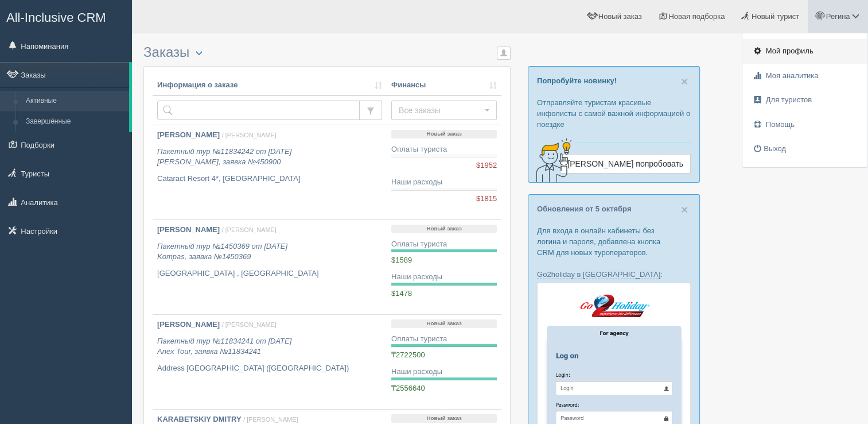  Describe the element at coordinates (697, 16) in the screenshot. I see `span: Новая подборка` at that location.